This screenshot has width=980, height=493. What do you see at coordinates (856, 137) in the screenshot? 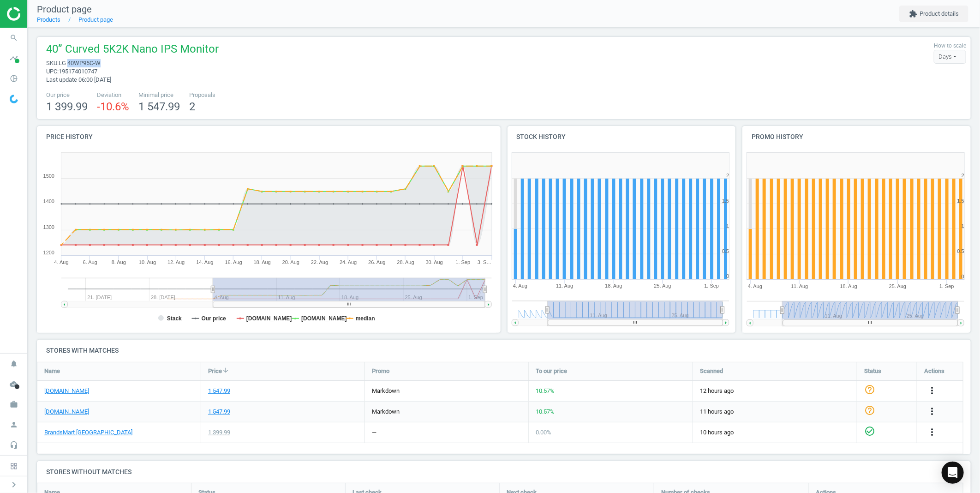
I see `h4: Promo history` at bounding box center [856, 137].